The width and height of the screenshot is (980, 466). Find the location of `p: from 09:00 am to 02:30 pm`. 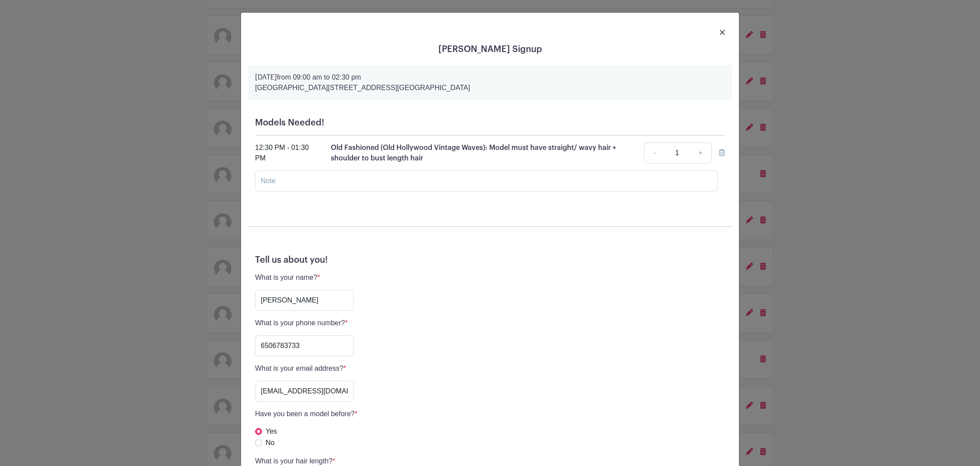

p: from 09:00 am to 02:30 pm is located at coordinates (490, 77).